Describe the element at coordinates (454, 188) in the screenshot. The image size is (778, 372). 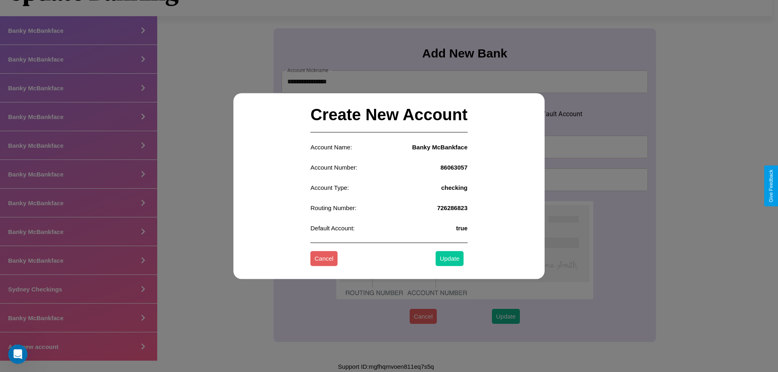
I see `h4: checking` at that location.